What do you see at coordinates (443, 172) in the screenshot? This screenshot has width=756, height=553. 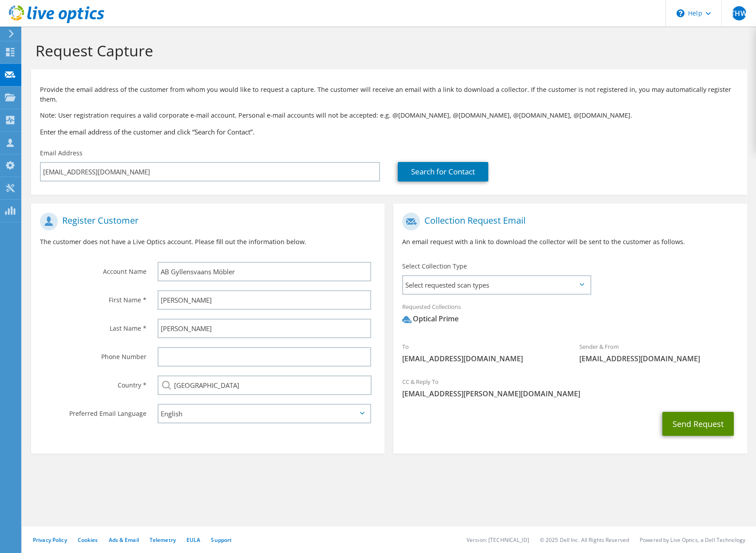 I see `a: Search for Contact` at bounding box center [443, 172].